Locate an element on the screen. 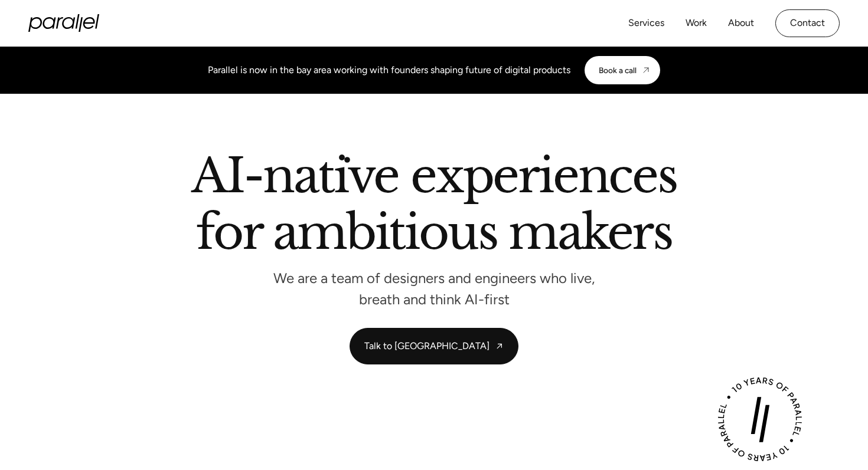 The height and width of the screenshot is (470, 868). a: Services is located at coordinates (646, 23).